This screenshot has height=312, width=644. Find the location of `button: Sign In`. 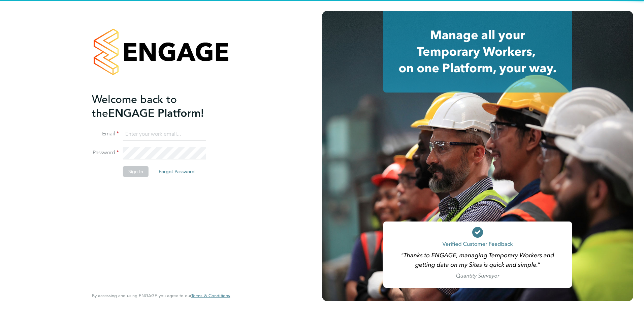

button: Sign In is located at coordinates (136, 172).